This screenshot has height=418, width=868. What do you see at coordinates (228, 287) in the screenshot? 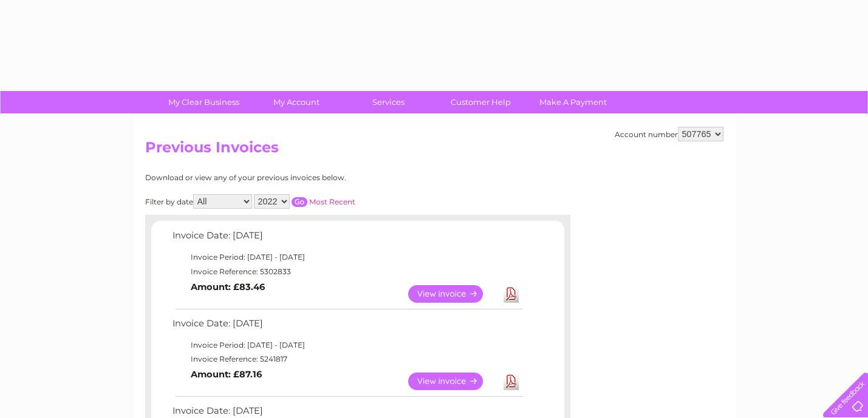
I see `b: Amount: £83.46` at bounding box center [228, 287].